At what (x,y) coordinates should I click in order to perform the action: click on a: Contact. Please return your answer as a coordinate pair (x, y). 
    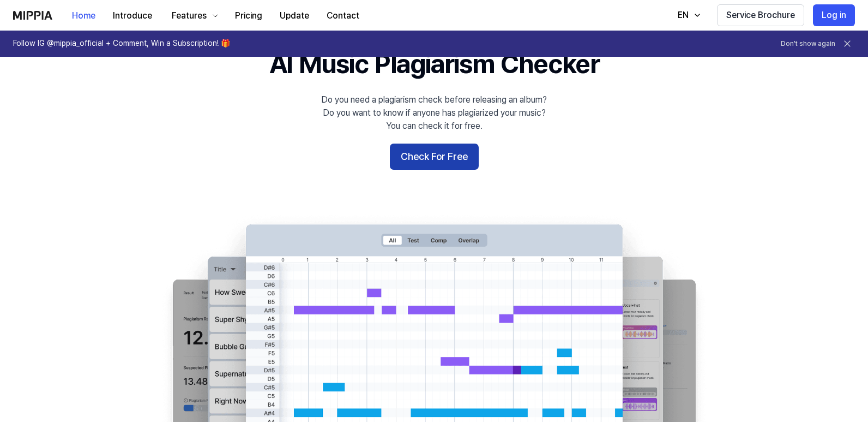
    Looking at the image, I should click on (343, 16).